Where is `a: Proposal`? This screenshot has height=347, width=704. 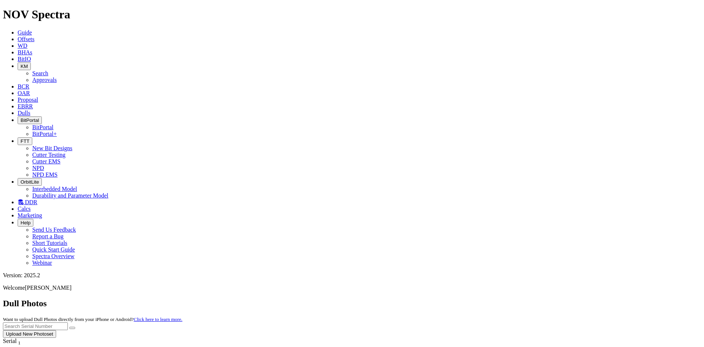 a: Proposal is located at coordinates (28, 99).